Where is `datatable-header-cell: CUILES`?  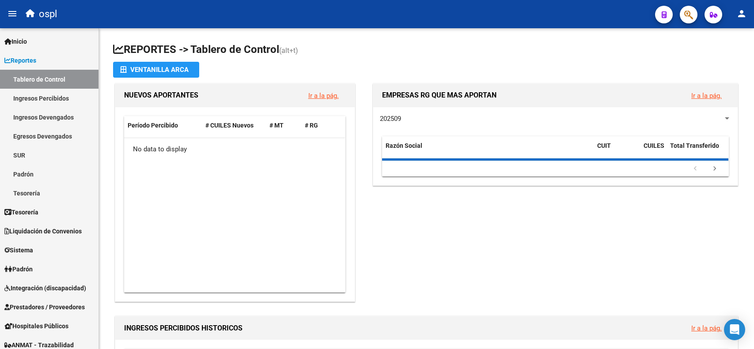
datatable-header-cell: CUILES is located at coordinates (653, 151).